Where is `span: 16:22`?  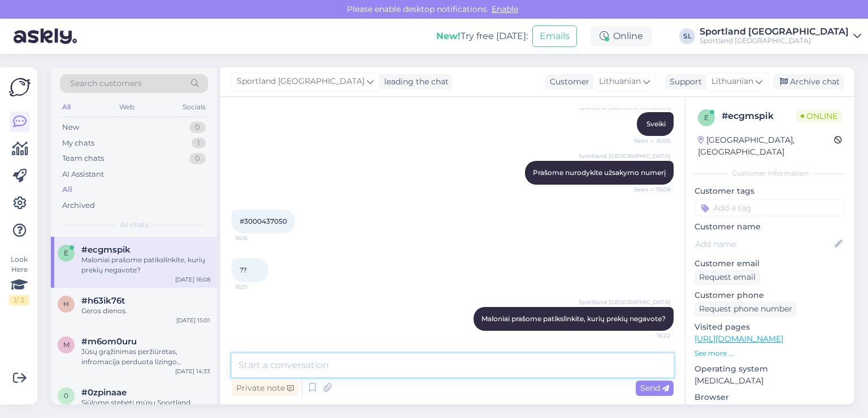
span: 16:22 is located at coordinates (649, 335).